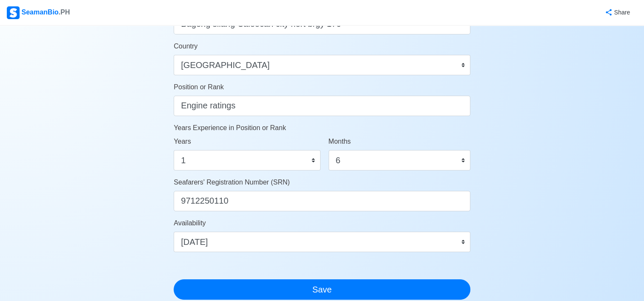 The height and width of the screenshot is (301, 644). I want to click on label: Country, so click(186, 46).